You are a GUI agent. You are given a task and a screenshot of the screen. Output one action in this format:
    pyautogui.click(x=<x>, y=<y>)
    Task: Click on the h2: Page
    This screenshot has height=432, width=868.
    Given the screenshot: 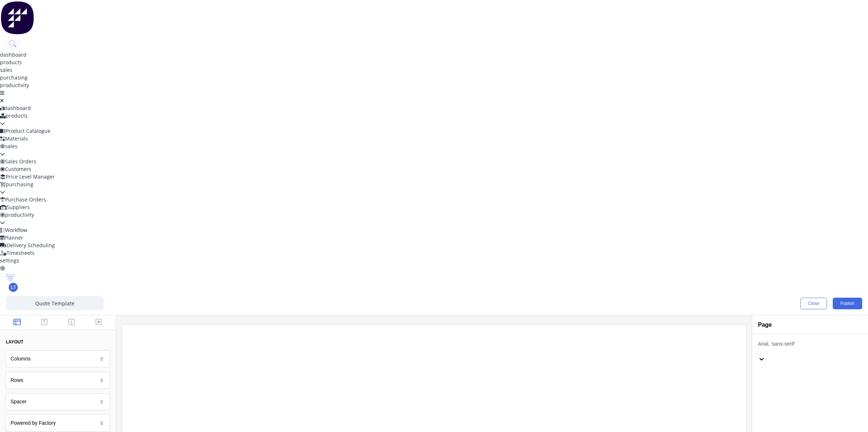 What is the action you would take?
    pyautogui.click(x=765, y=324)
    